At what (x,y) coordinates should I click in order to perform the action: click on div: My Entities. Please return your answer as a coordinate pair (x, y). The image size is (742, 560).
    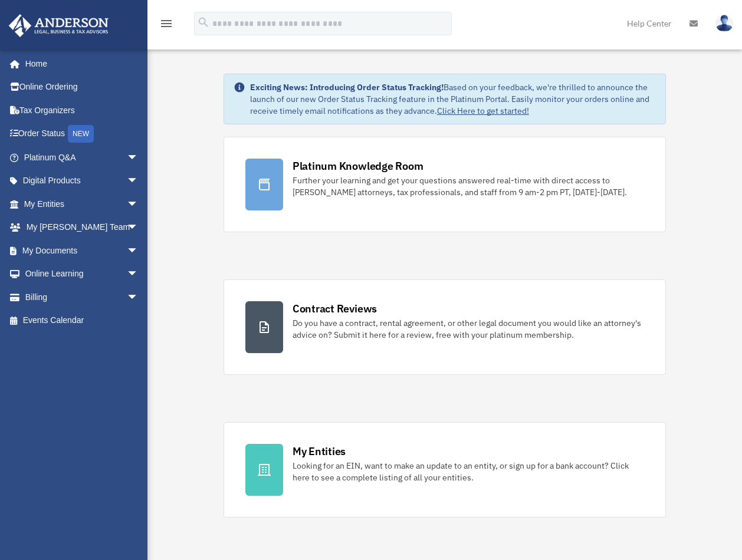
    Looking at the image, I should click on (319, 451).